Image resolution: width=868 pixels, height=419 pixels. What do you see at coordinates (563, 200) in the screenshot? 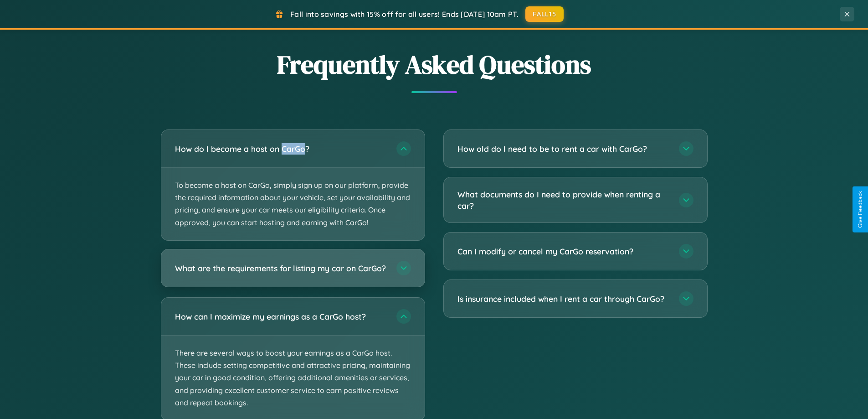
I see `h3: What documents do I need to provide when renting a car?` at bounding box center [563, 200].